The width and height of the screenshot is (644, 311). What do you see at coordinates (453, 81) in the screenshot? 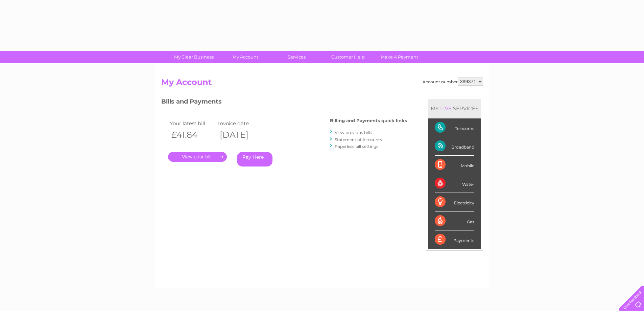
I see `div: Account number` at bounding box center [453, 81].